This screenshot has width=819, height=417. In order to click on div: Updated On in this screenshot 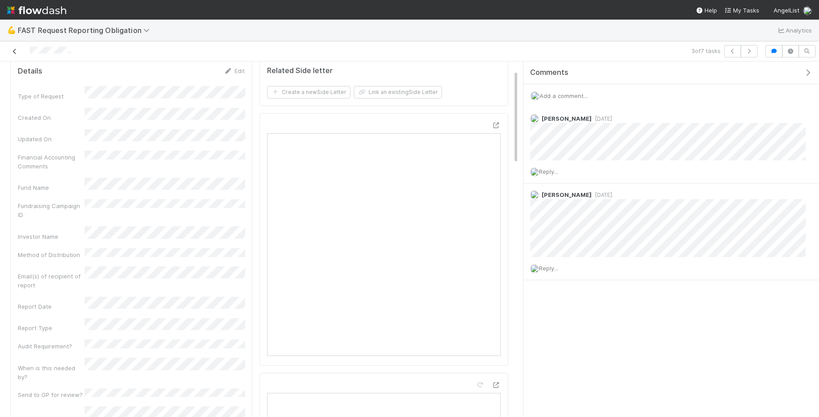, I will do `click(51, 139)`.